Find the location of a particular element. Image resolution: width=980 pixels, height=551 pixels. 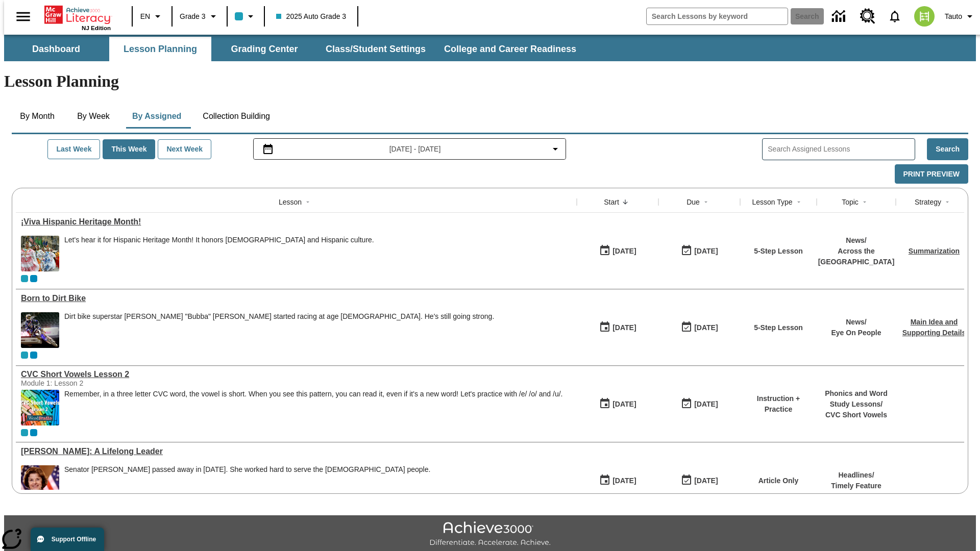

span: Dirt bike superstar James "Bubba" Stewart started racing at age 4. He's still going strong. is located at coordinates (279, 330).